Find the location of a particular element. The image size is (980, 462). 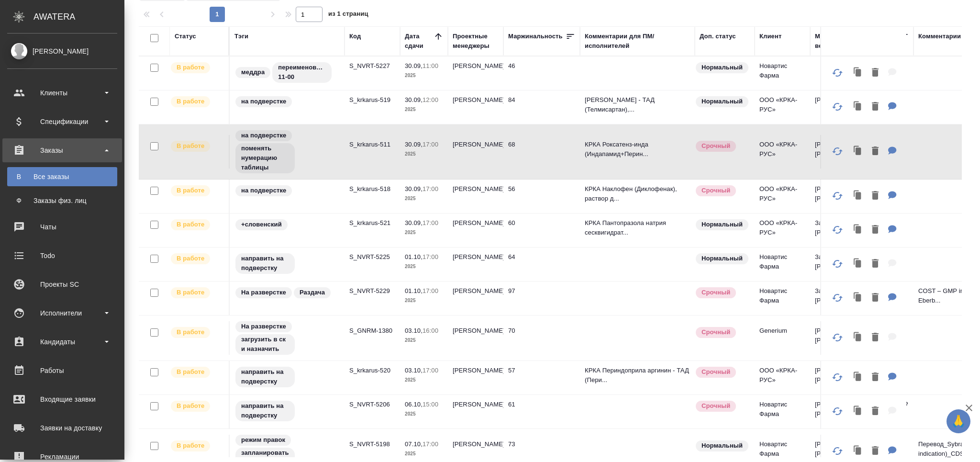

div: Todo is located at coordinates (62, 256).